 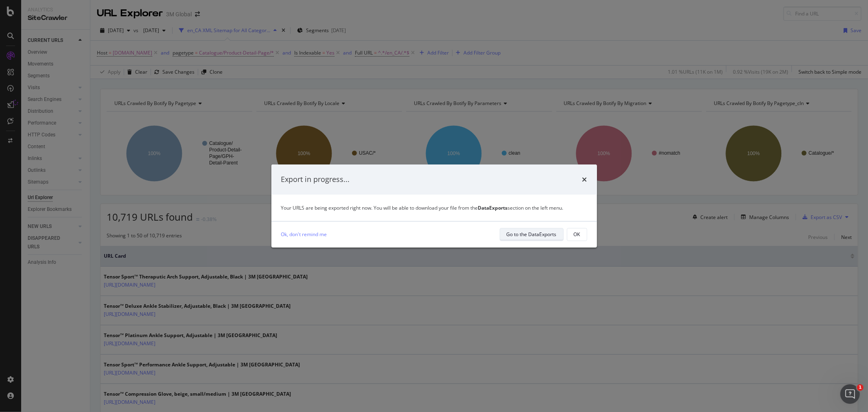 What do you see at coordinates (315, 180) in the screenshot?
I see `div: Export in progress...` at bounding box center [315, 180].